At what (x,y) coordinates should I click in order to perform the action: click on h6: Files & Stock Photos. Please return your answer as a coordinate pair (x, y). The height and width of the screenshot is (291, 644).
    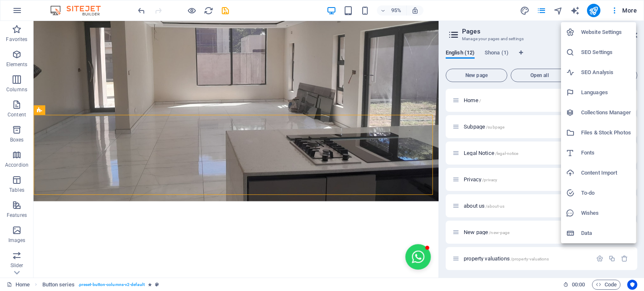
    Looking at the image, I should click on (606, 133).